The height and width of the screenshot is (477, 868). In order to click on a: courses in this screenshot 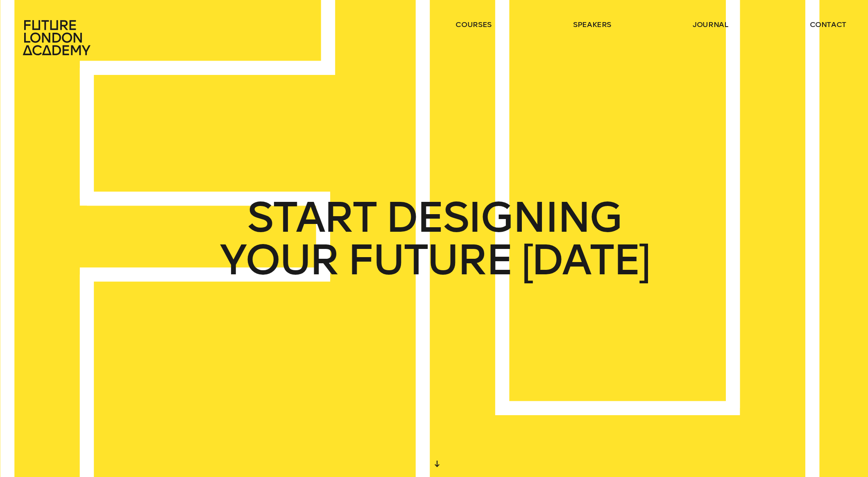, I will do `click(474, 25)`.